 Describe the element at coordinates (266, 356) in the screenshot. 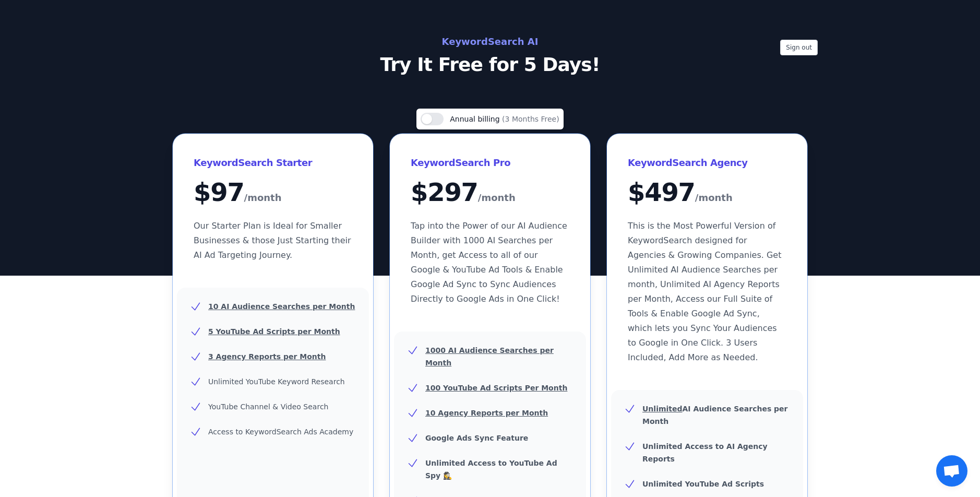

I see `u: 3 Agency Reports per Month` at that location.